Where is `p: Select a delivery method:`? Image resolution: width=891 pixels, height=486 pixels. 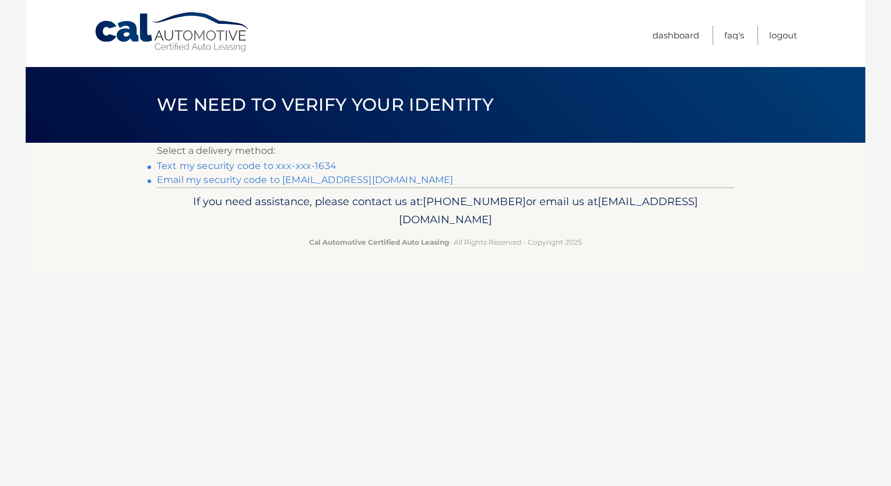 p: Select a delivery method: is located at coordinates (445, 151).